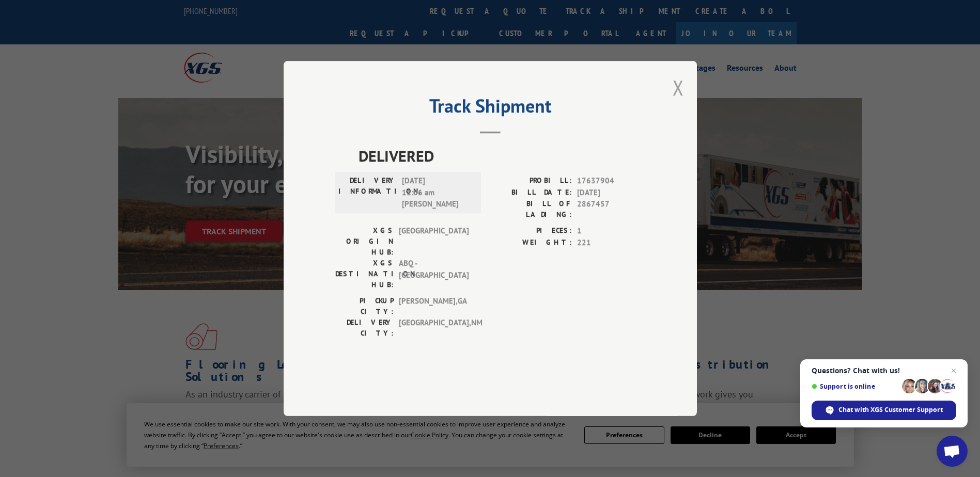 This screenshot has width=980, height=477. Describe the element at coordinates (884, 411) in the screenshot. I see `div: Chat with XGS Customer Support` at that location.